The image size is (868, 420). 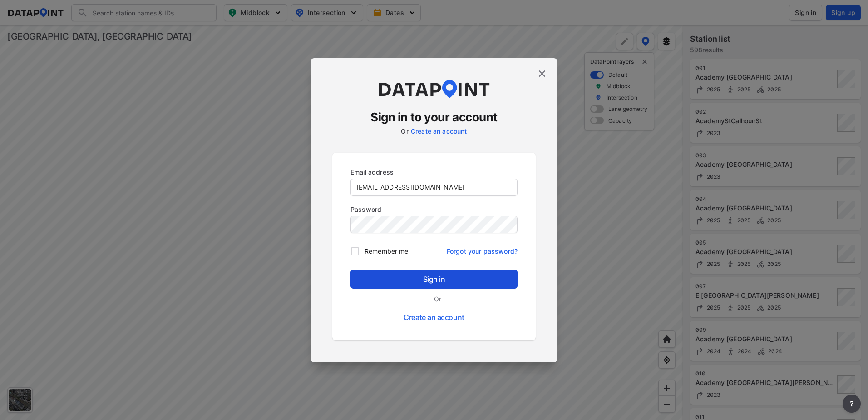 I want to click on h3: Sign in to your account, so click(x=434, y=117).